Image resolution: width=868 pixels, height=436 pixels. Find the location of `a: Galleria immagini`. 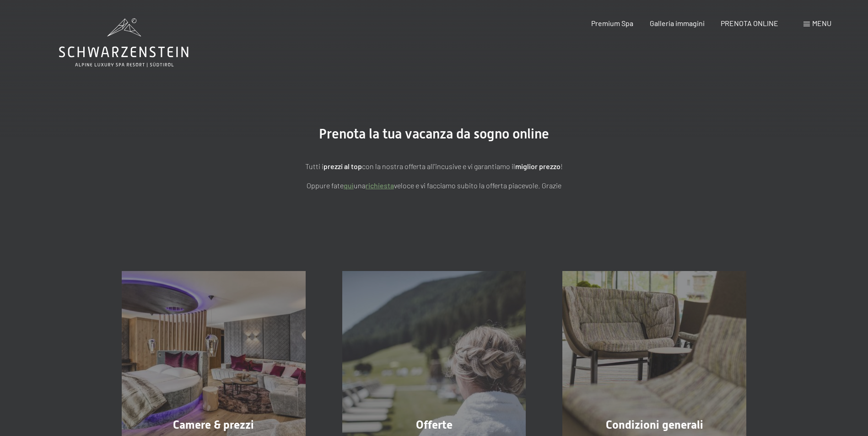

a: Galleria immagini is located at coordinates (678, 23).